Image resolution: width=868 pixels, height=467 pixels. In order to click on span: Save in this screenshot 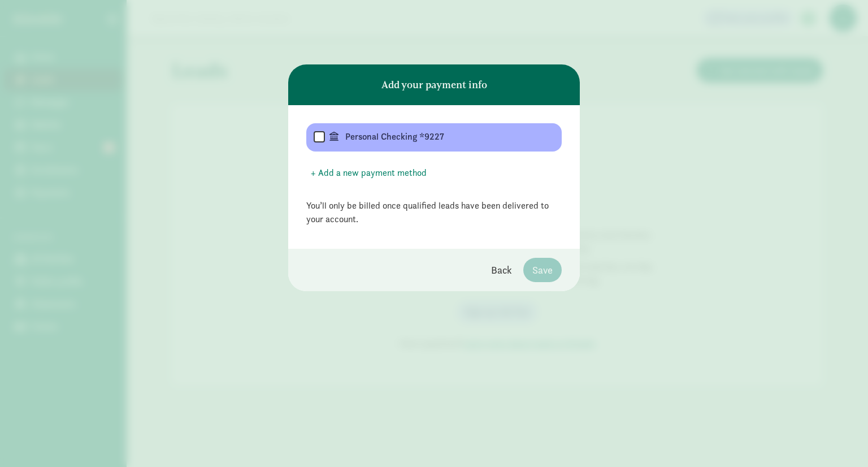, I will do `click(543, 270)`.